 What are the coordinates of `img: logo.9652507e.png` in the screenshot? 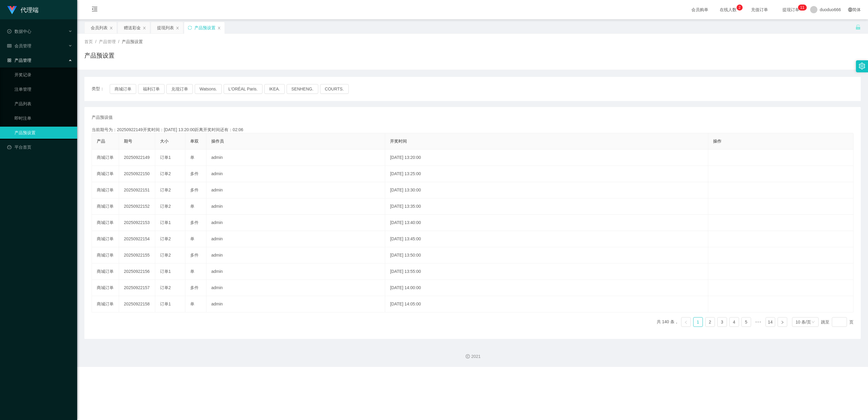 It's located at (12, 10).